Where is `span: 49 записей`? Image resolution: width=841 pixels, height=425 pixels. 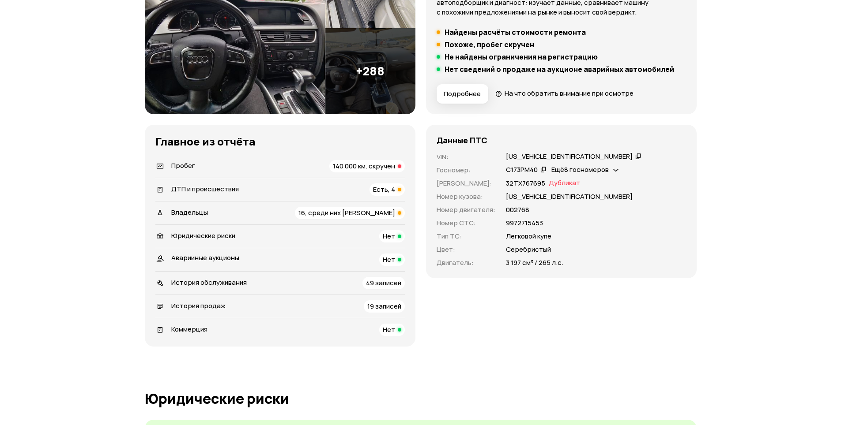
span: 49 записей is located at coordinates (383, 283).